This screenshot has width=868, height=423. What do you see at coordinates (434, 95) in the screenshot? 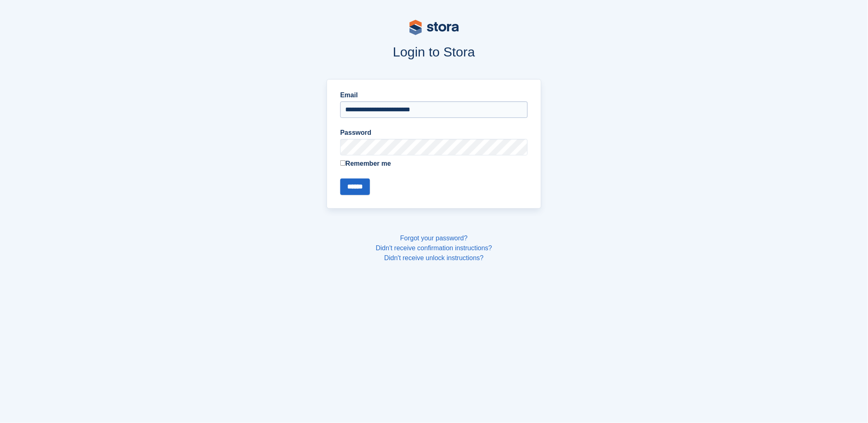
I see `label: Email` at bounding box center [434, 95].